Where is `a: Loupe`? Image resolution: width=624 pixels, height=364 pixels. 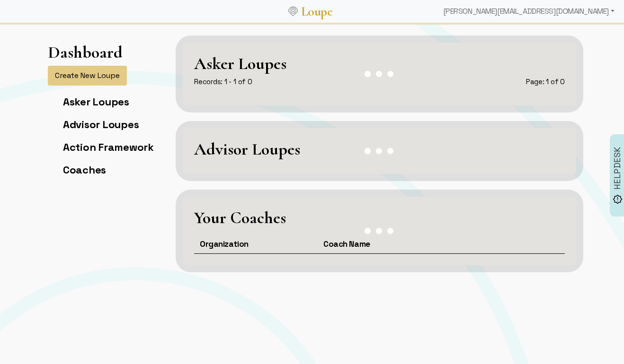
a: Loupe is located at coordinates (317, 11).